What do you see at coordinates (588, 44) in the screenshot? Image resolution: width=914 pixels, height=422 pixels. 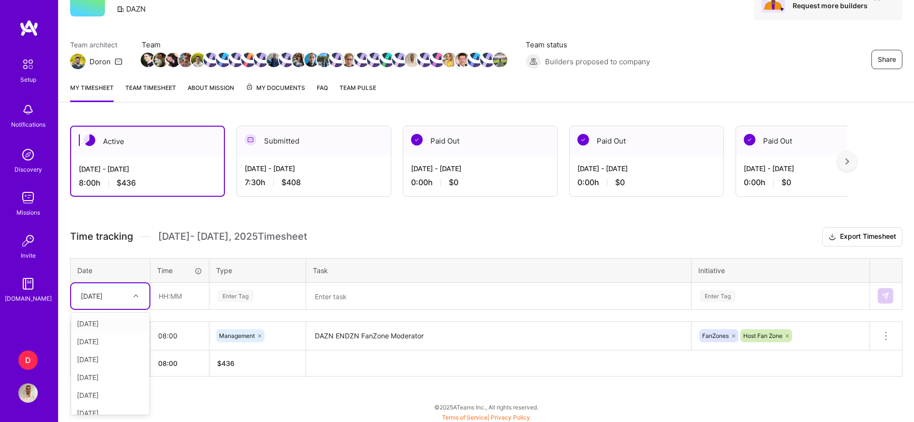 I see `span: Team status` at bounding box center [588, 44].